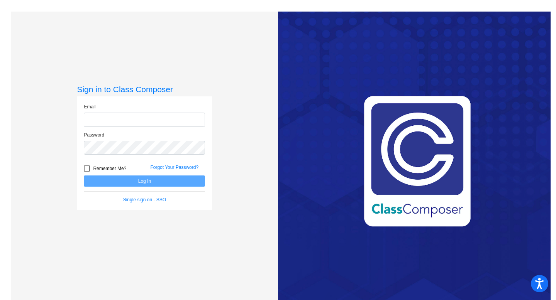  What do you see at coordinates (144, 200) in the screenshot?
I see `a: Single sign on - SSO` at bounding box center [144, 200].